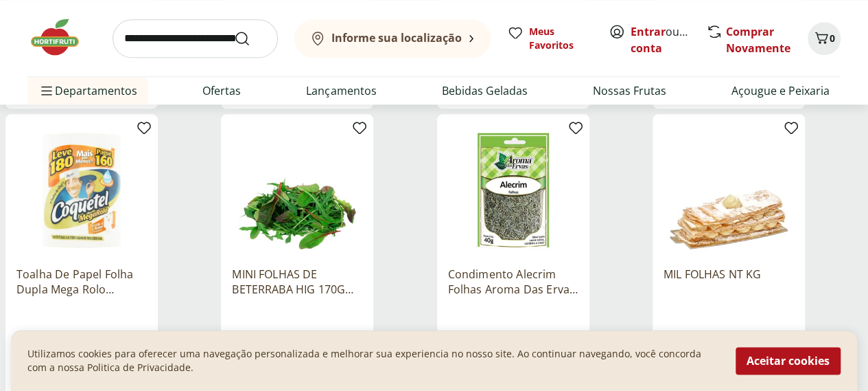 This screenshot has height=391, width=868. Describe the element at coordinates (648, 31) in the screenshot. I see `a: Entrar` at that location.